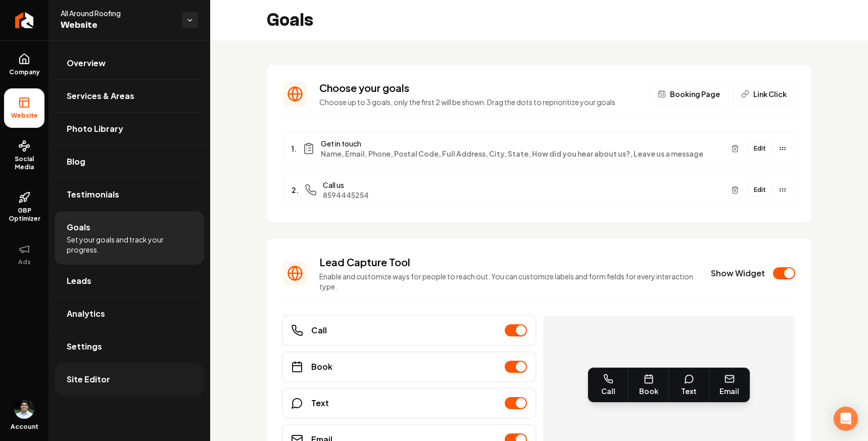  What do you see at coordinates (88, 379) in the screenshot?
I see `span: Site Editor` at bounding box center [88, 379].